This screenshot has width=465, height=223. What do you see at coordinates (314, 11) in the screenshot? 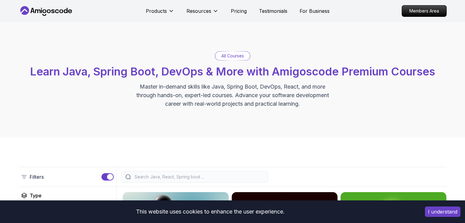
I see `a: For Business` at bounding box center [314, 11].